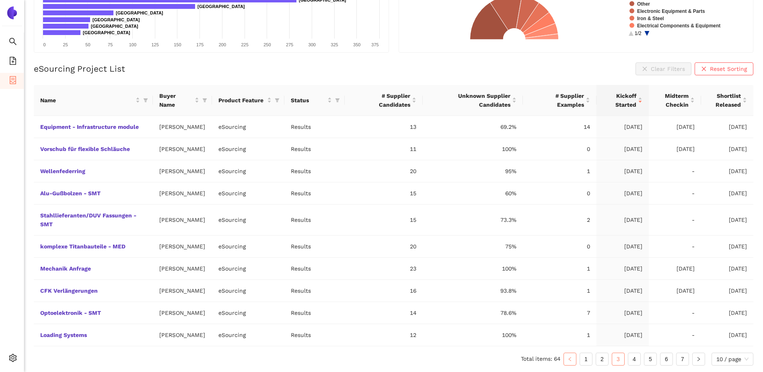 The width and height of the screenshot is (763, 372). Describe the element at coordinates (110, 45) in the screenshot. I see `text: 75` at that location.